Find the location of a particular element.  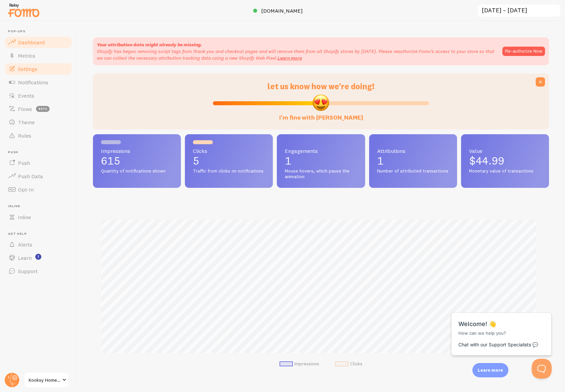

span: Monetary value of transactions is located at coordinates (505, 171).